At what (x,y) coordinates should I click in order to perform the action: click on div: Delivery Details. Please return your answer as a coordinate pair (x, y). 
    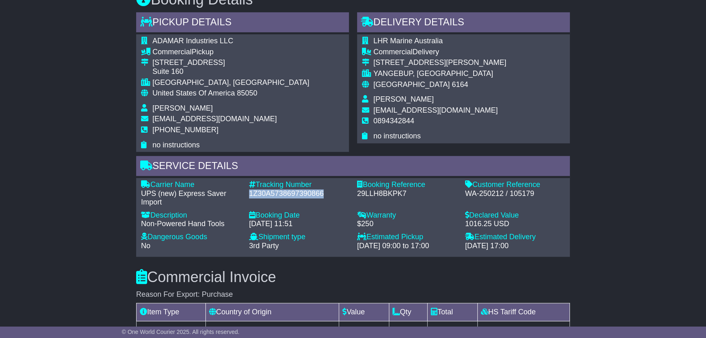
    Looking at the image, I should click on (463, 23).